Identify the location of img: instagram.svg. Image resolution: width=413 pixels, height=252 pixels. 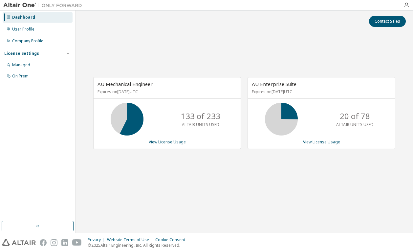
(54, 243).